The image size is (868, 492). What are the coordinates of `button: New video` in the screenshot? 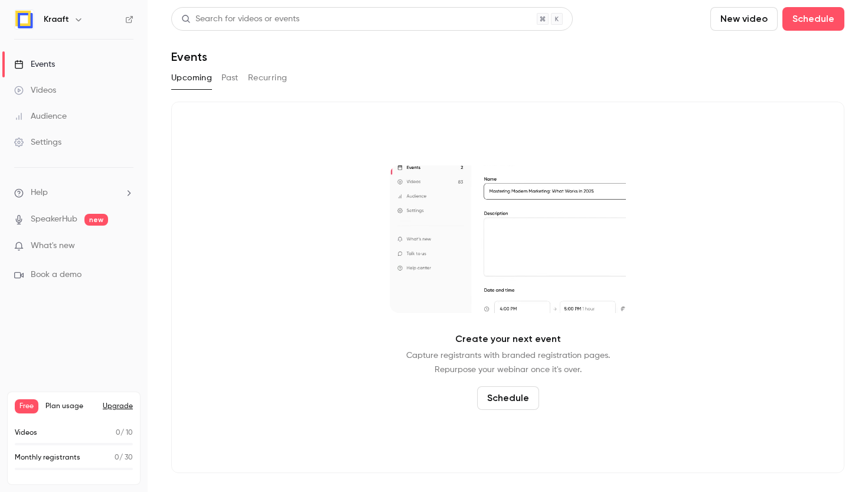 It's located at (744, 19).